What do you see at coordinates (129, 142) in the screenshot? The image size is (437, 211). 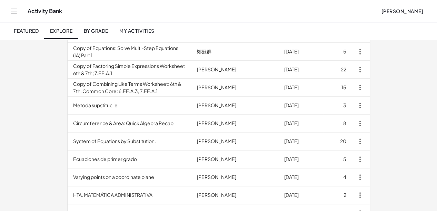 I see `td: System of Equations by Substitution.` at bounding box center [129, 142].